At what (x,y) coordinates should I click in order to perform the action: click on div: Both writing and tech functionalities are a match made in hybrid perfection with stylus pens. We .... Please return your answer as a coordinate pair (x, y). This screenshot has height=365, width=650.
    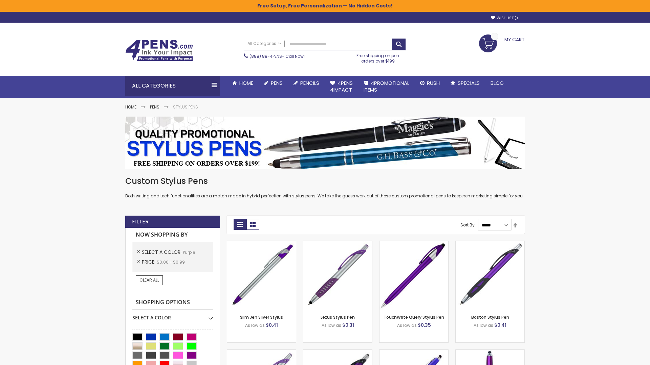
    Looking at the image, I should click on (325, 187).